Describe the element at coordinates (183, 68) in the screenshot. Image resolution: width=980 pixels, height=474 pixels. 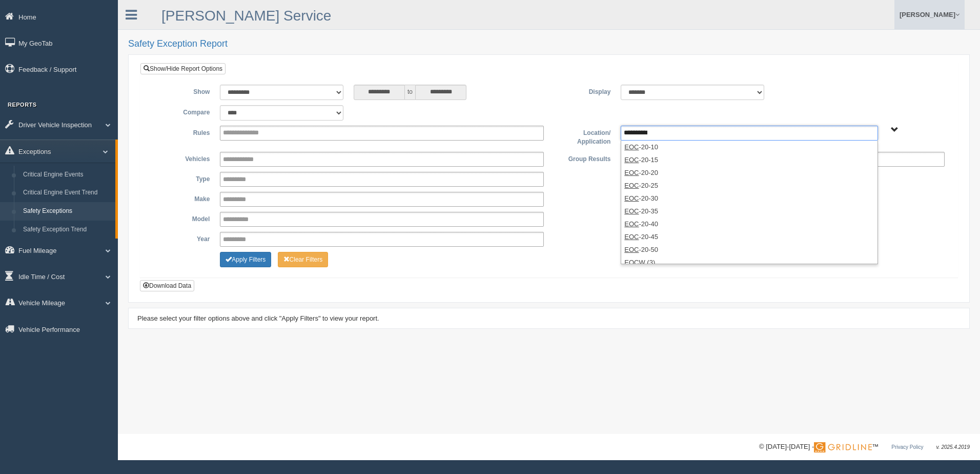
I see `a: Show/Hide Report Options` at that location.